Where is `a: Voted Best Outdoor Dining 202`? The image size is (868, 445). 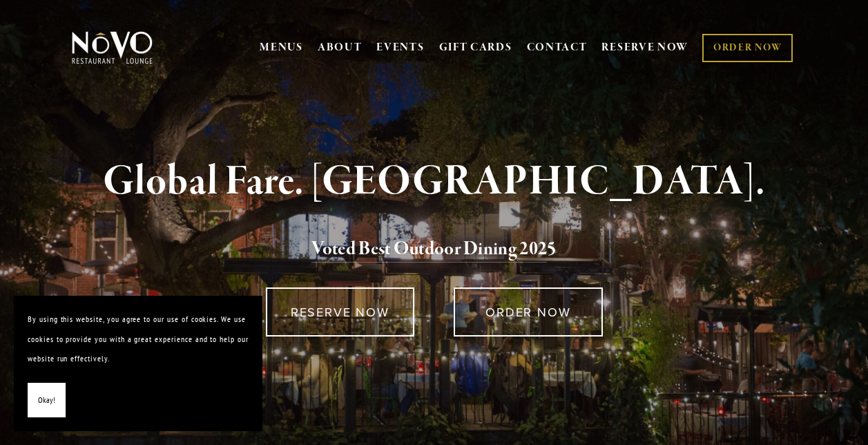 a: Voted Best Outdoor Dining 202 is located at coordinates (429, 250).